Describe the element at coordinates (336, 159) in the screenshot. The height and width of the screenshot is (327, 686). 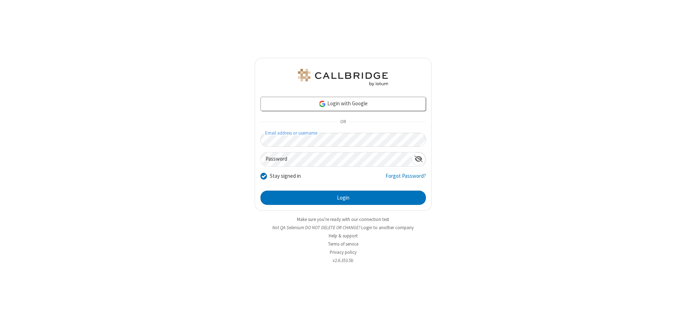
I see `input: Password` at that location.